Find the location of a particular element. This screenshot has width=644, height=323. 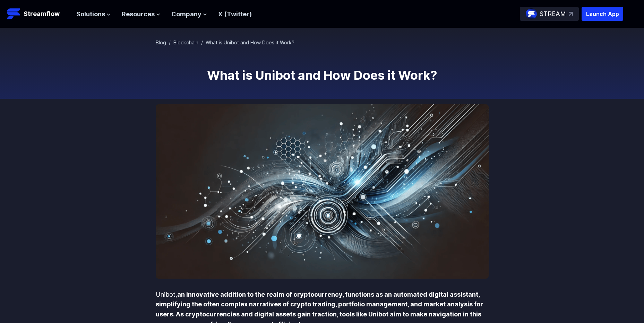

p: STREAM is located at coordinates (553, 14).